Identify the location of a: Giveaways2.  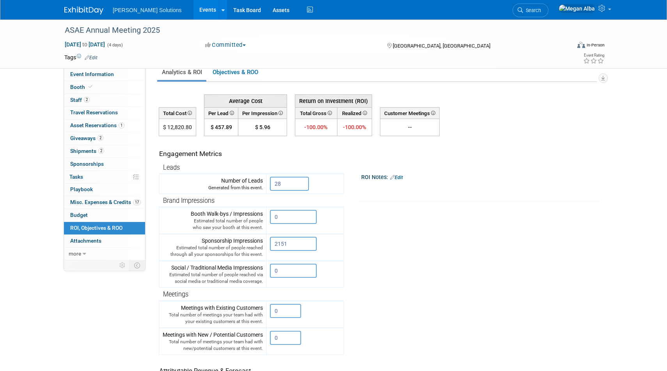
(104, 138).